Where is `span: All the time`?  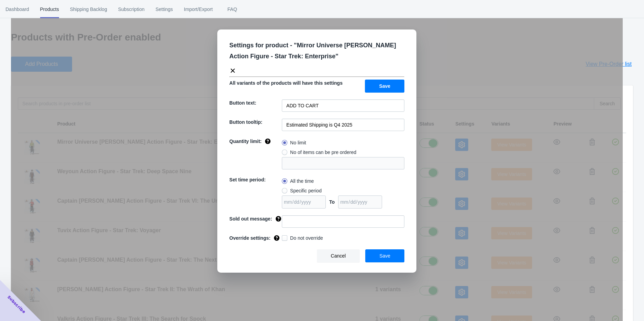 span: All the time is located at coordinates (302, 181).